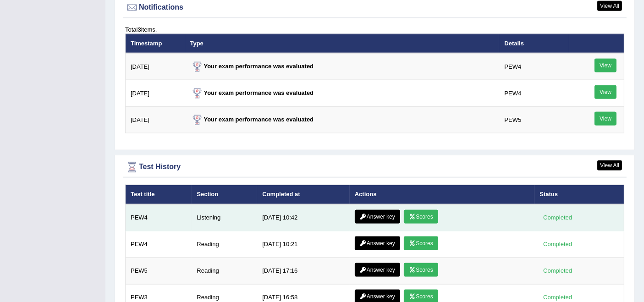  Describe the element at coordinates (374, 167) in the screenshot. I see `div: Test History` at that location.